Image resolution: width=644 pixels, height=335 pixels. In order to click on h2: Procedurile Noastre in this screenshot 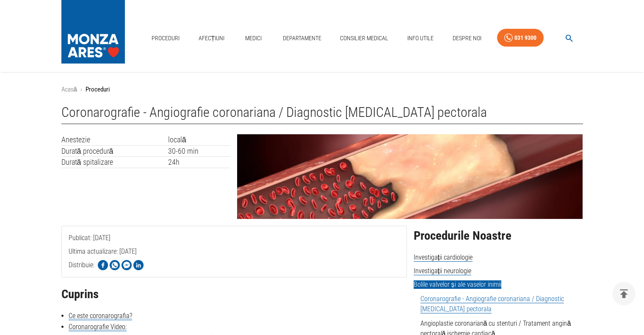, I will do `click(498, 236)`.